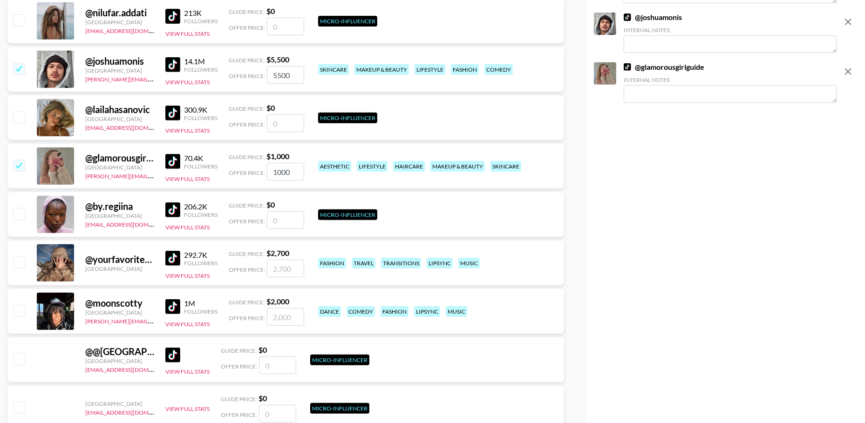  What do you see at coordinates (286, 75) in the screenshot?
I see `input: 5,500` at bounding box center [286, 75].